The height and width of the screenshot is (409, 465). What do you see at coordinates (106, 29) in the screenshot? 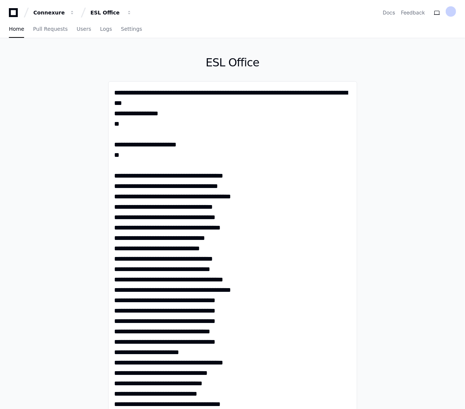
I see `a: Logs` at bounding box center [106, 29].